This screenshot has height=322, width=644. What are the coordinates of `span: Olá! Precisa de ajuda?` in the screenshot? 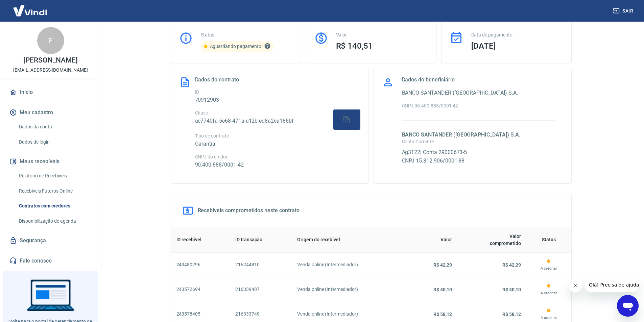 It's located at (31, 7).